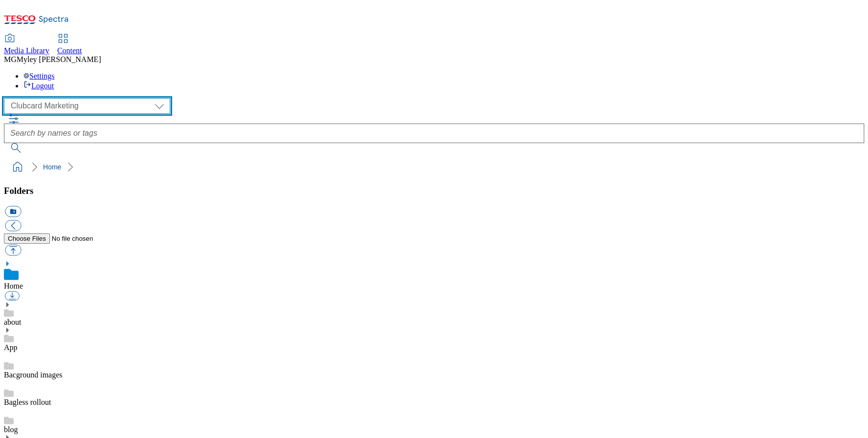 This screenshot has height=438, width=868. I want to click on input: Search by names or tags, so click(434, 133).